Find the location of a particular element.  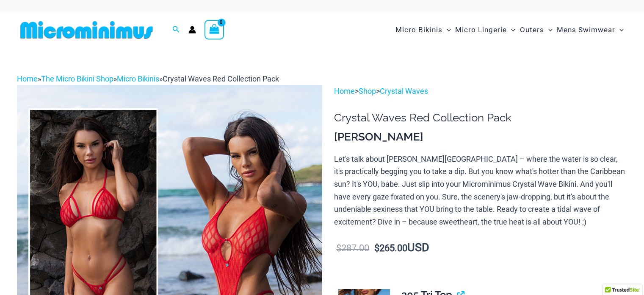

h1: Crystal Waves Red Collection Pack is located at coordinates (481, 117).